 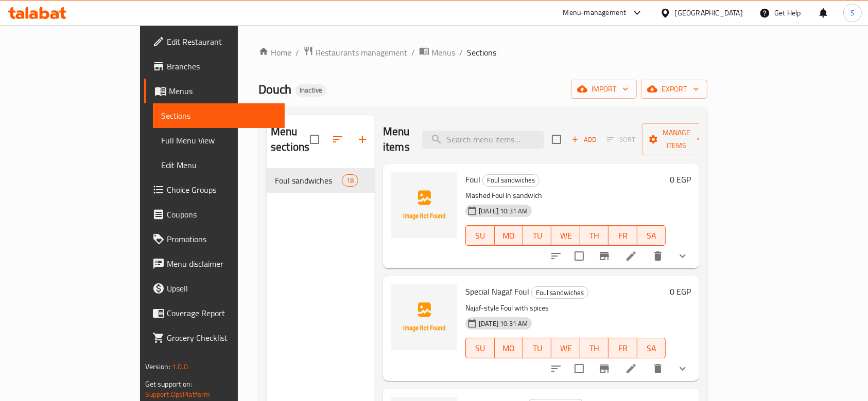 I want to click on a: Edit menu item, so click(x=631, y=369).